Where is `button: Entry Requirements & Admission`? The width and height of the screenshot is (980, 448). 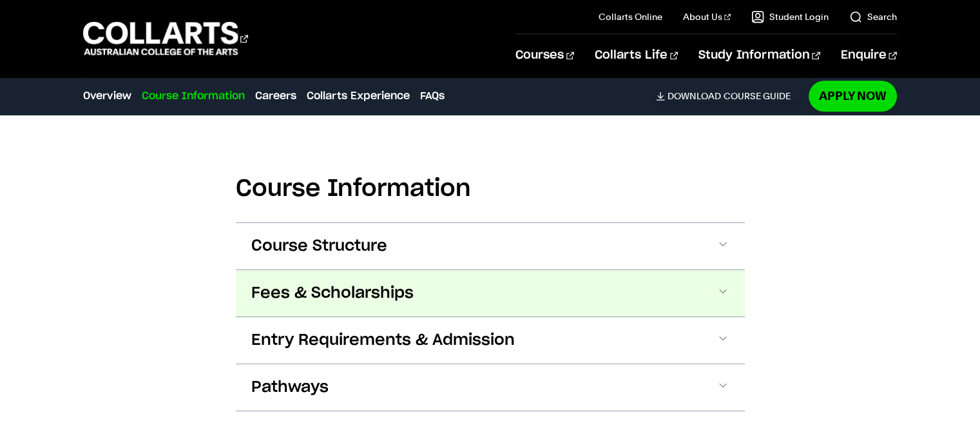 button: Entry Requirements & Admission is located at coordinates (490, 340).